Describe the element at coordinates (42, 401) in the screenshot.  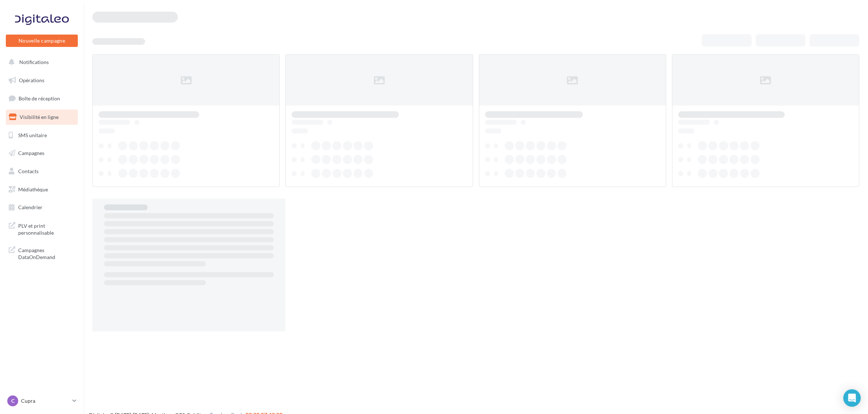
I see `a: C Cupra` at that location.